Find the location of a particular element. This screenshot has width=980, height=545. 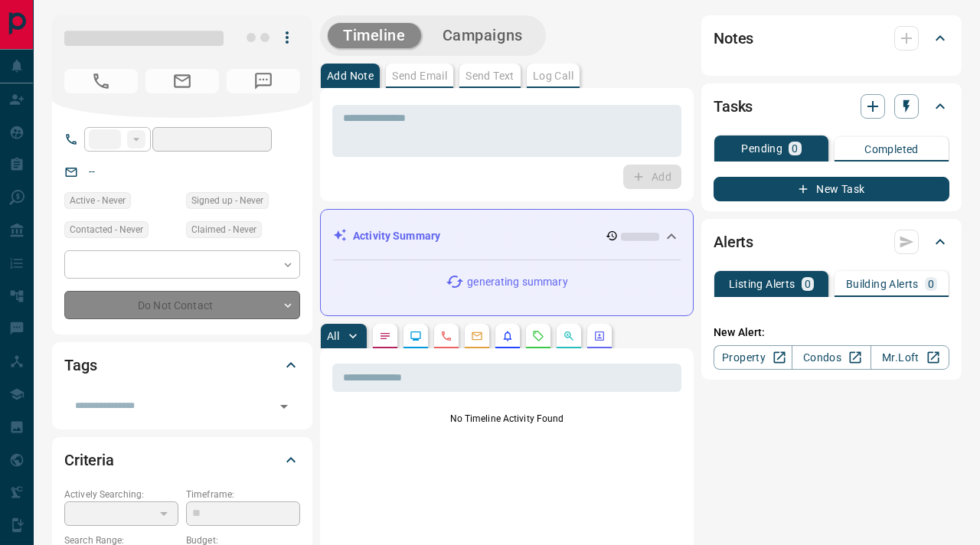

p: generating summary is located at coordinates (517, 282).